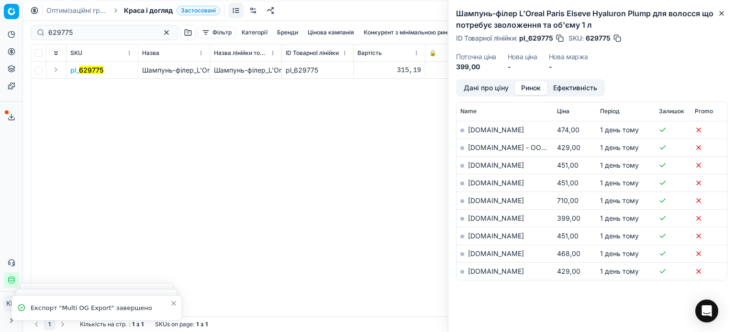 The image size is (735, 332). What do you see at coordinates (36, 325) in the screenshot?
I see `button: Go to previous page` at bounding box center [36, 325].